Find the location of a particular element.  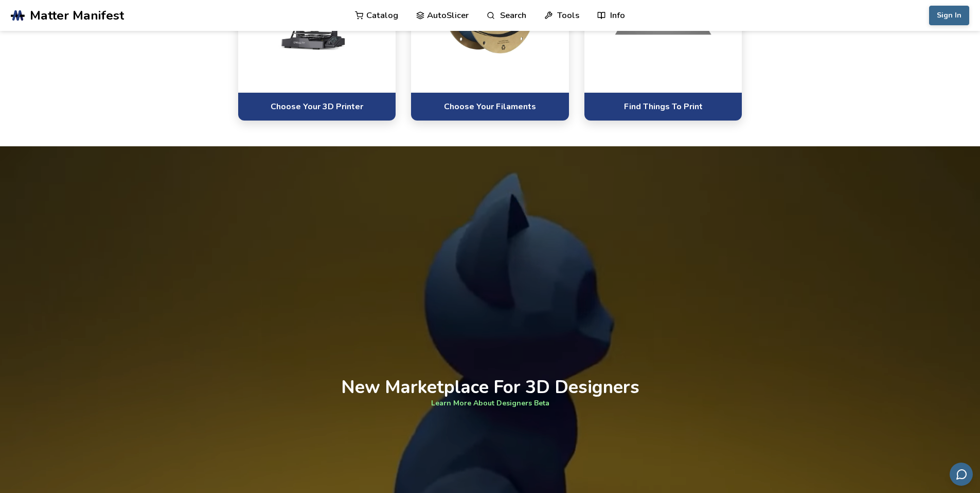

button: Send feedback via email is located at coordinates (961, 474).